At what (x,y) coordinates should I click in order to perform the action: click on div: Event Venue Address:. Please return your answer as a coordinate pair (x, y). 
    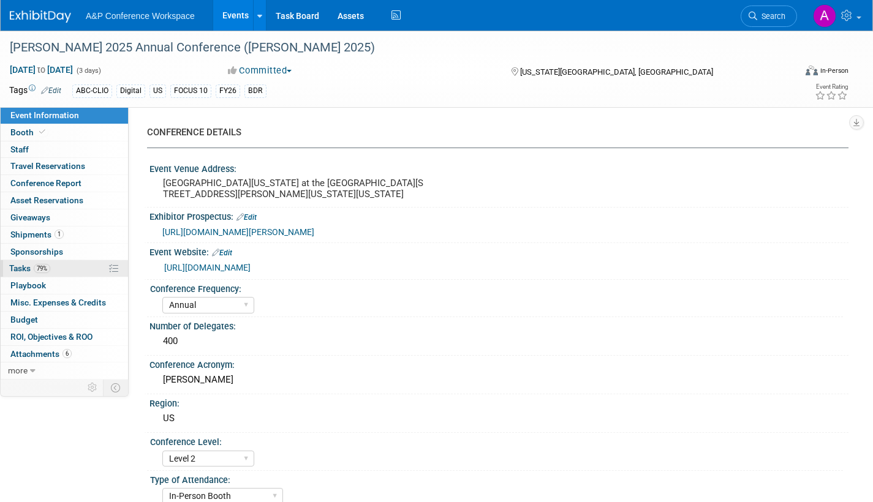
    Looking at the image, I should click on (498, 167).